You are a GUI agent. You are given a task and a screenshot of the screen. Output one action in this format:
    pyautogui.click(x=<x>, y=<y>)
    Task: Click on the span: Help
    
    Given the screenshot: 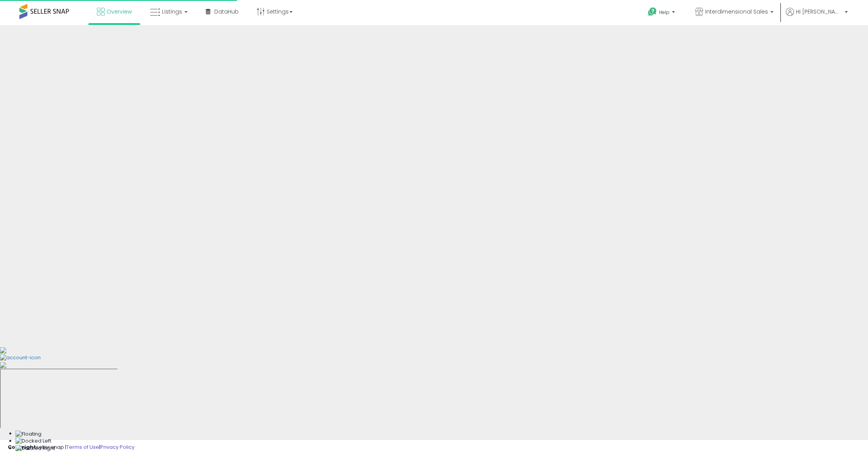 What is the action you would take?
    pyautogui.click(x=665, y=12)
    